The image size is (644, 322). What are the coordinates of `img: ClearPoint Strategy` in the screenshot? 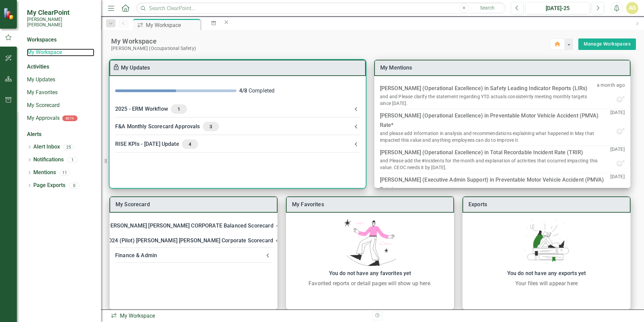 It's located at (9, 14).